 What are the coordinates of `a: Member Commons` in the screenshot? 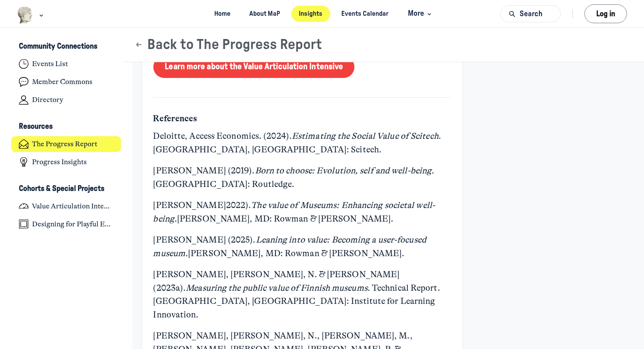 It's located at (66, 82).